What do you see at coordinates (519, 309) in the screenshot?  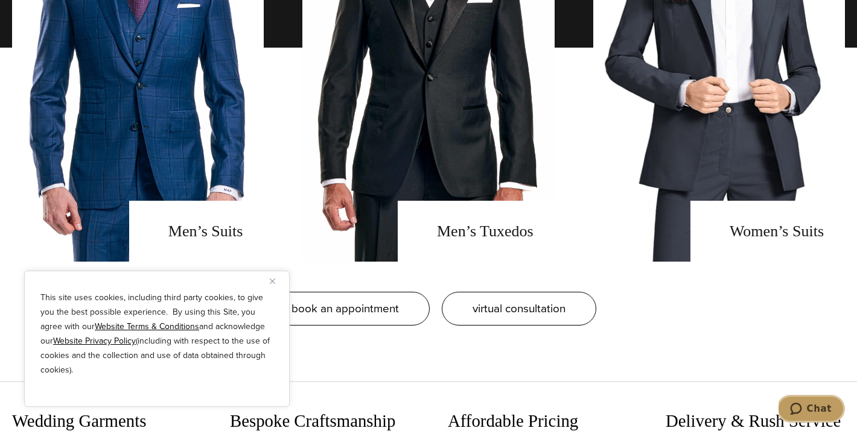 I see `a: virtual consultation` at bounding box center [519, 309].